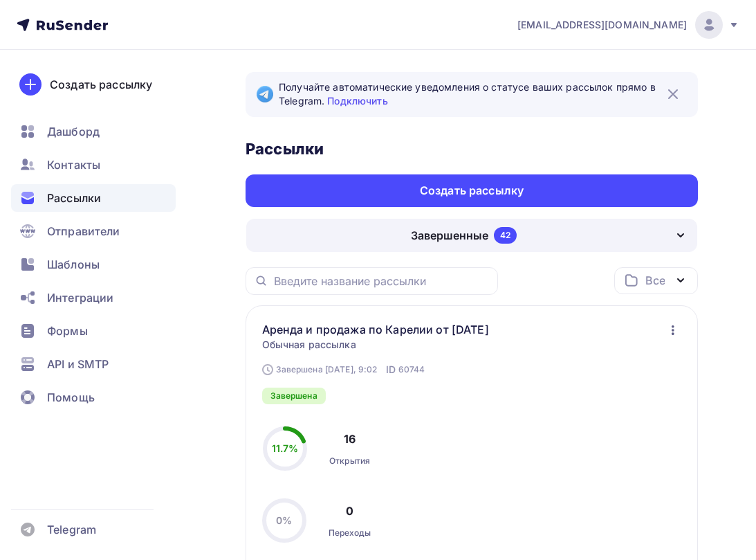 The image size is (756, 560). I want to click on button: Завершенные 42, so click(472, 235).